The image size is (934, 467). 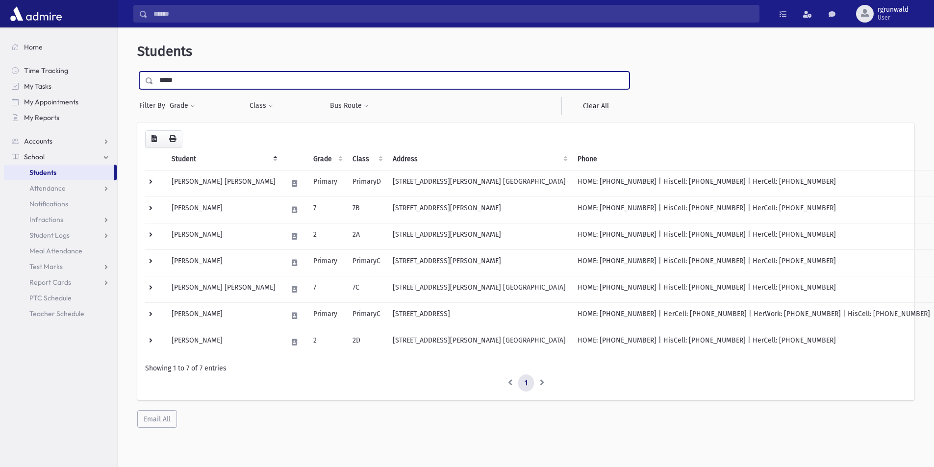 What do you see at coordinates (60, 86) in the screenshot?
I see `a: My Tasks` at bounding box center [60, 86].